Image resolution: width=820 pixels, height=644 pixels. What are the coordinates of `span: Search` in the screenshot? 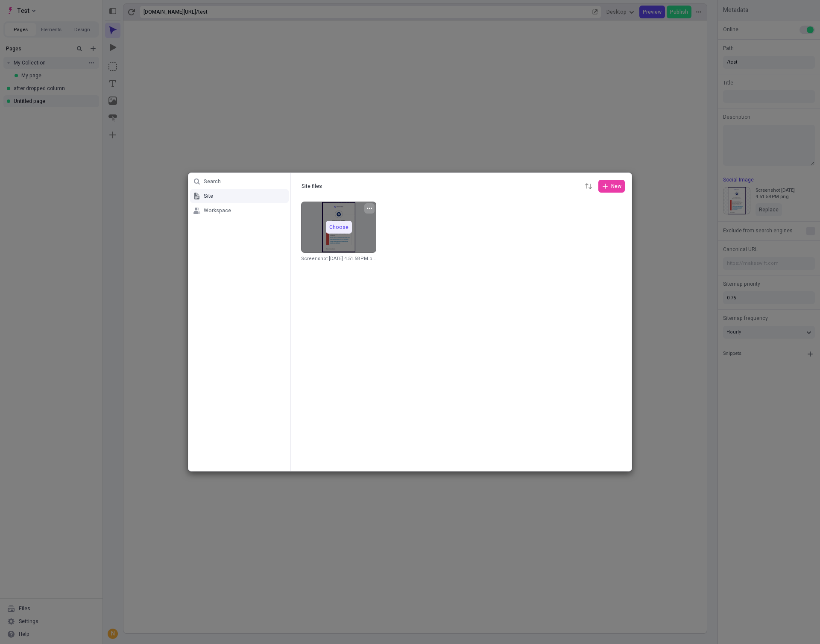 It's located at (212, 181).